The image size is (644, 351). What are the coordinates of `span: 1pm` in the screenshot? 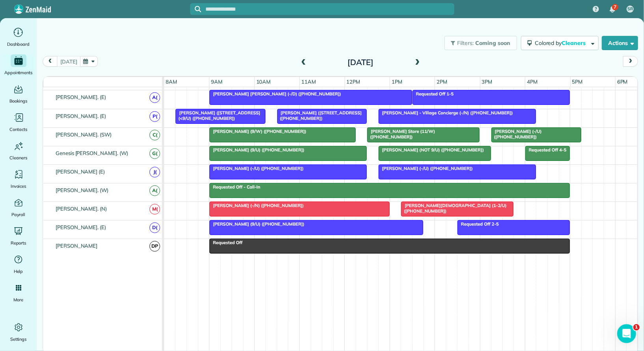 It's located at (396, 82).